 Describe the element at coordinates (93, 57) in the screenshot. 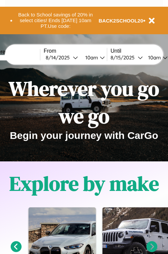

I see `button: 10am` at that location.